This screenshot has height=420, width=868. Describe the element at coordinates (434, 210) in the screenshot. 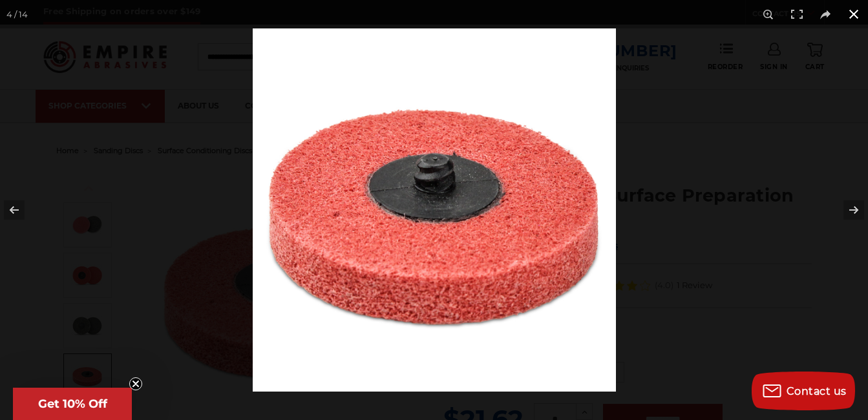

I see `img: surface-preparation-quick-change-disc-red-3-inch__93581.1665595692.jpg` at that location.